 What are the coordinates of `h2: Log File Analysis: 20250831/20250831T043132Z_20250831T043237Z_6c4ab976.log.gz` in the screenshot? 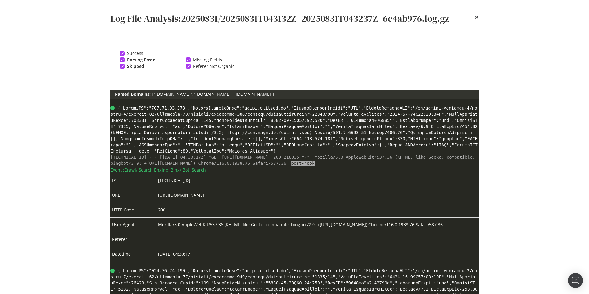 It's located at (280, 18).